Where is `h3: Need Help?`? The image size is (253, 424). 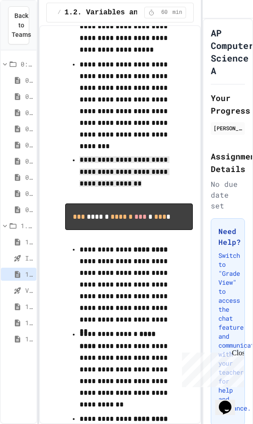
h3: Need Help? is located at coordinates (228, 237).